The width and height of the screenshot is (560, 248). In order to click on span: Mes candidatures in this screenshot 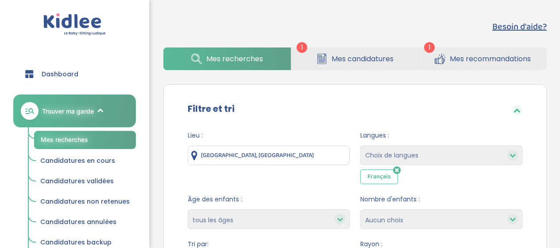, I will do `click(363, 58)`.